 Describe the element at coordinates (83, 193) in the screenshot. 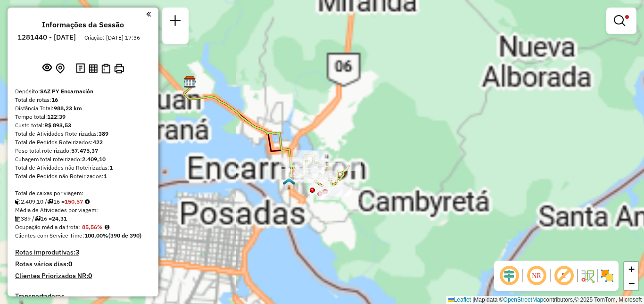

I see `div: Total de caixas por viagem:` at that location.